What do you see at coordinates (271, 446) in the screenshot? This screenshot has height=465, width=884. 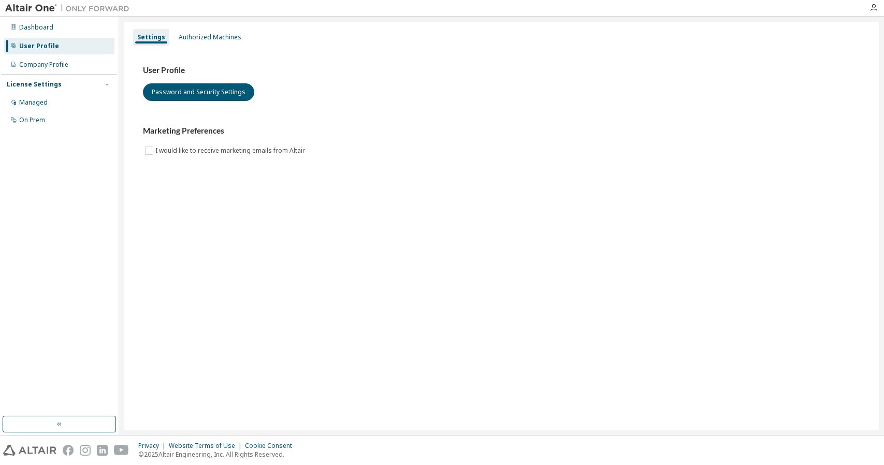 I see `div: Cookie Consent` at bounding box center [271, 446].